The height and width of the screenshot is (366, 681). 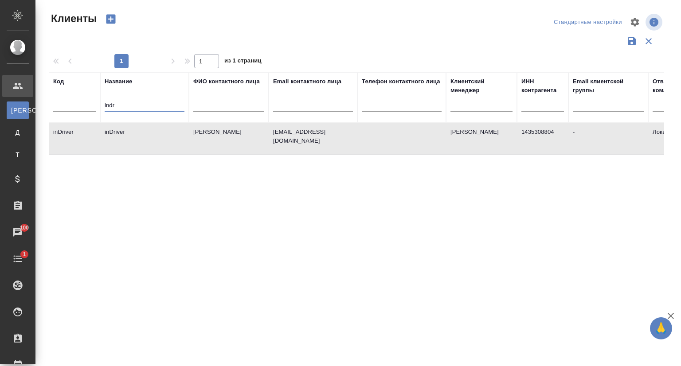 What do you see at coordinates (648, 41) in the screenshot?
I see `button: Сбросить фильтры` at bounding box center [648, 41].